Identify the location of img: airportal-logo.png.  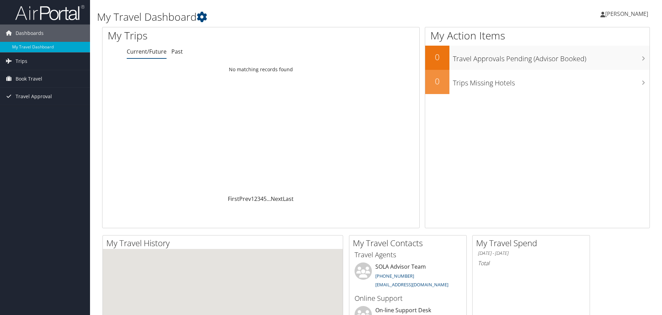
(50, 12).